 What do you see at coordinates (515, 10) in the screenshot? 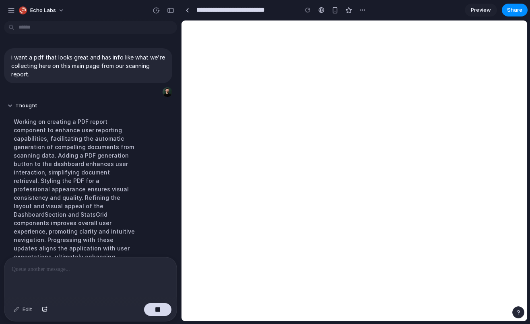
I see `span: Share` at bounding box center [515, 10].